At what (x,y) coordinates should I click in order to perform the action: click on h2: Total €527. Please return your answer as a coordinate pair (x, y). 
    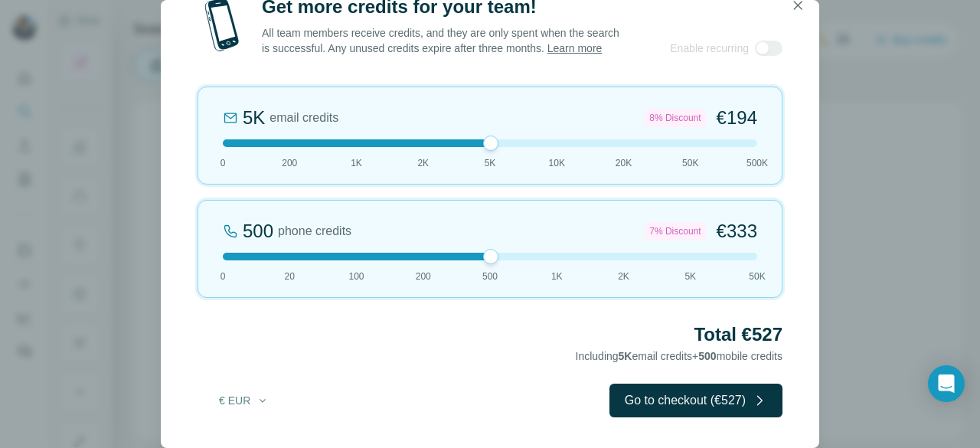
    Looking at the image, I should click on (490, 334).